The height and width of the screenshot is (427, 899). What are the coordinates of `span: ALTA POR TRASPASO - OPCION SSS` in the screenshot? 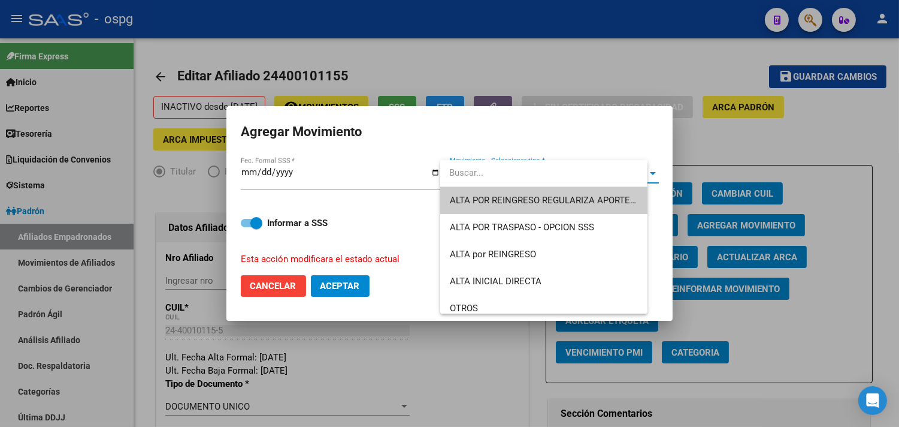 It's located at (522, 227).